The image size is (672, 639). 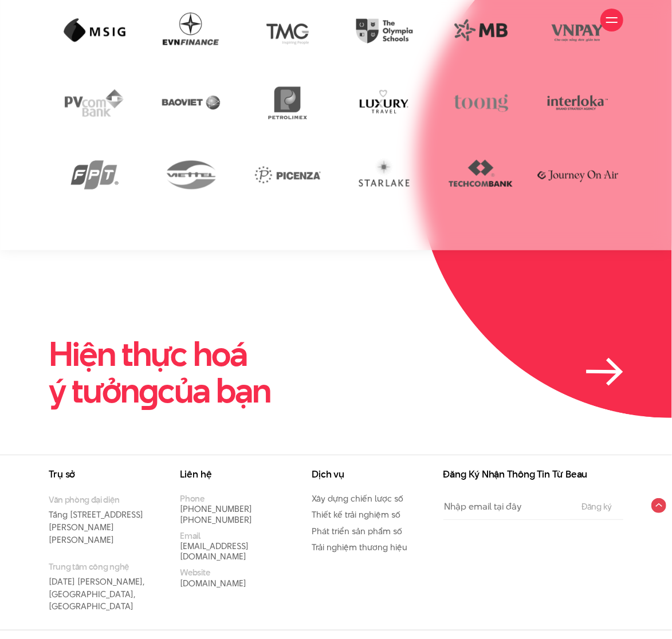 What do you see at coordinates (506, 506) in the screenshot?
I see `input: Nhập email tại đây` at bounding box center [506, 506].